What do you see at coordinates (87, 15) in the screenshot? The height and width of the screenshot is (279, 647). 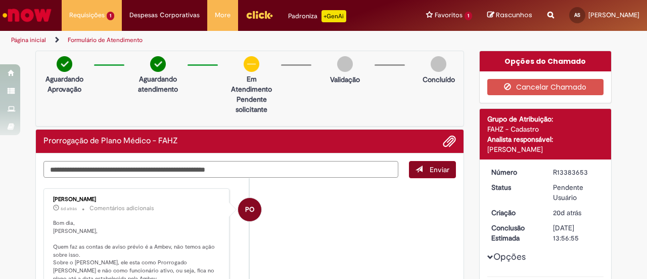 I see `span: Requisições` at bounding box center [87, 15].